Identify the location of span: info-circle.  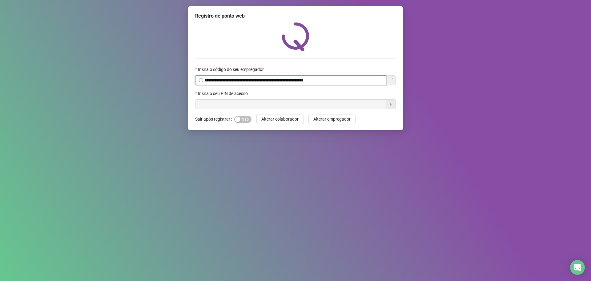
(201, 80).